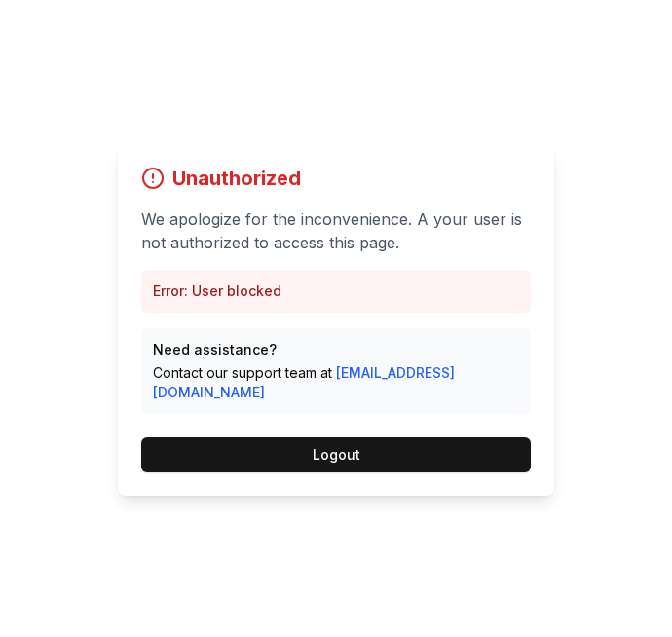 The height and width of the screenshot is (637, 672). Describe the element at coordinates (336, 349) in the screenshot. I see `p: Need assistance?` at that location.